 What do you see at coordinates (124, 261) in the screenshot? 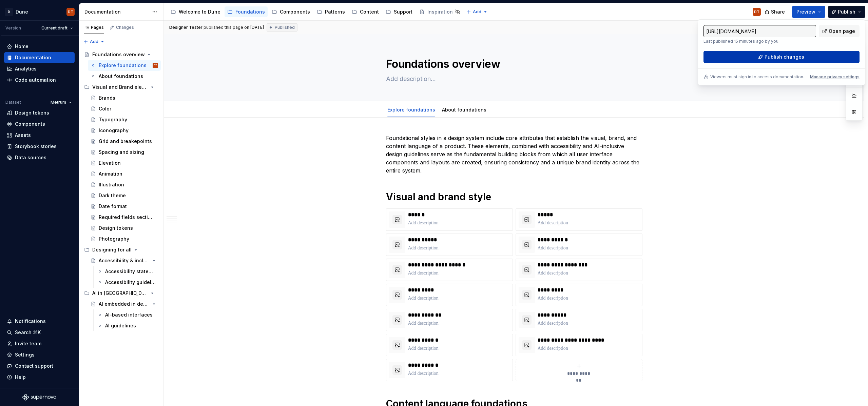
I see `div: Accessibility & inclusion` at bounding box center [124, 261].